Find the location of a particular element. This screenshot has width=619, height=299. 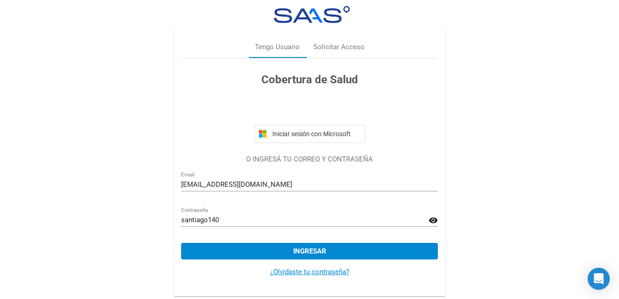

span: Ingresar is located at coordinates (310, 252).